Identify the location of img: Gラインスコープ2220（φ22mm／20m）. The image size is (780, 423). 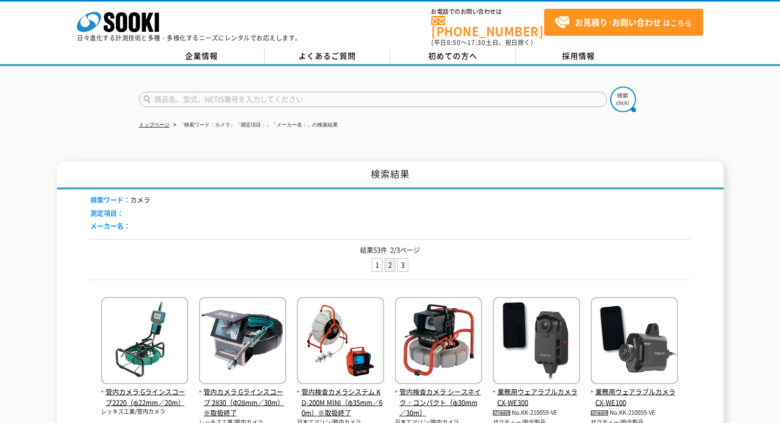
(145, 342).